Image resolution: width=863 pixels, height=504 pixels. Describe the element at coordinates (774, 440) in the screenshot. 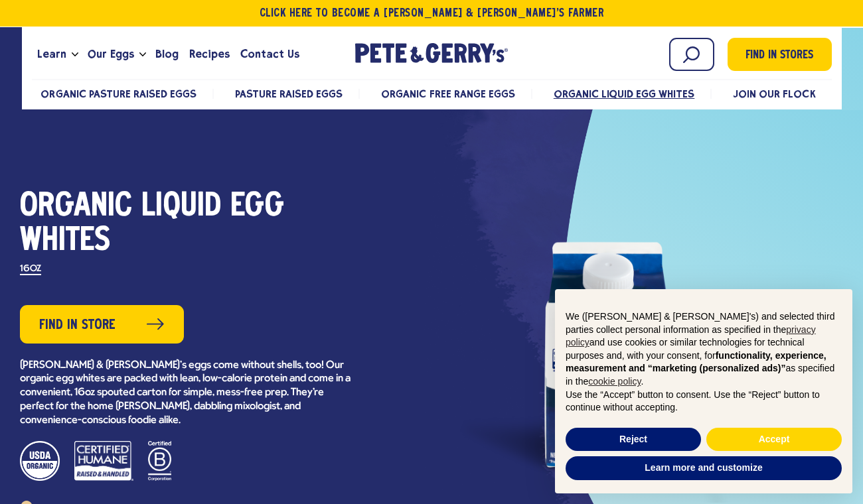

I see `button: Accept` at that location.